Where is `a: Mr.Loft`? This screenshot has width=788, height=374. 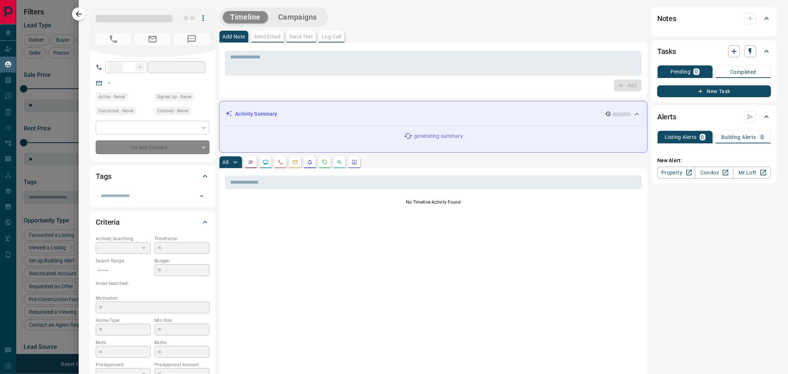
a: Mr.Loft is located at coordinates (752, 173).